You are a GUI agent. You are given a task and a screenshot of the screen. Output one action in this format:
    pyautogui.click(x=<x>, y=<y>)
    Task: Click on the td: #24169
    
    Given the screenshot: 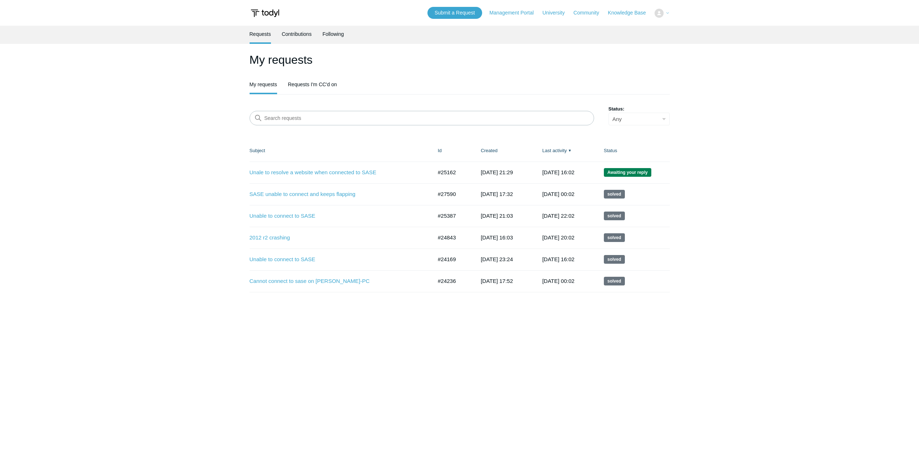 What is the action you would take?
    pyautogui.click(x=452, y=259)
    